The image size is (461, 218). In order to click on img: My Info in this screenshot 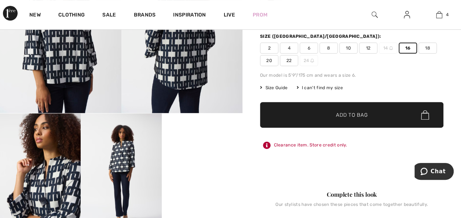, I will do `click(407, 15)`.